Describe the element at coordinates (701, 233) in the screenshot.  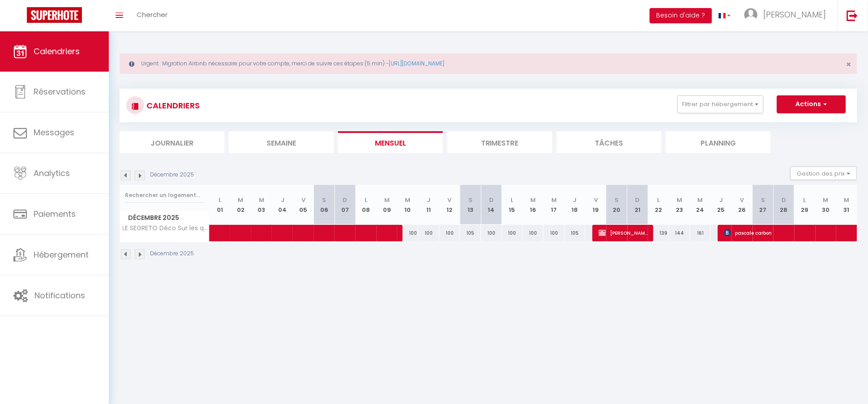
I see `div: 161` at that location.